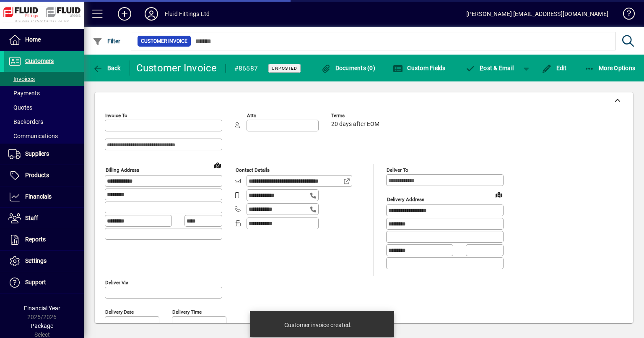  Describe the element at coordinates (318, 325) in the screenshot. I see `div: Customer invoice created.` at that location.